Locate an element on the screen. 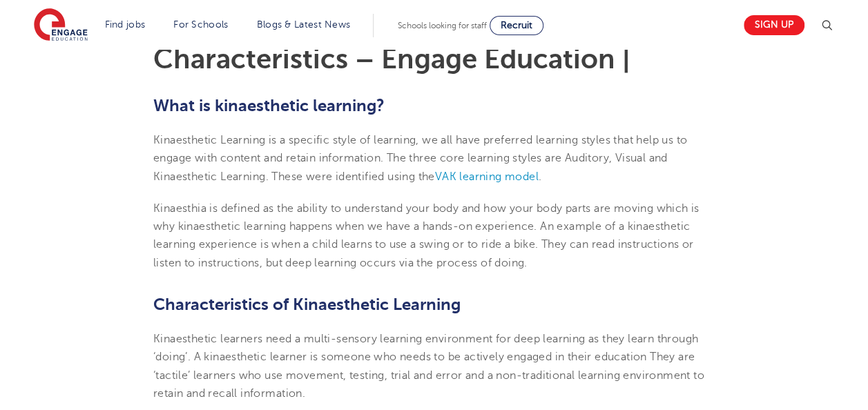  img: Engage Education is located at coordinates (61, 25).